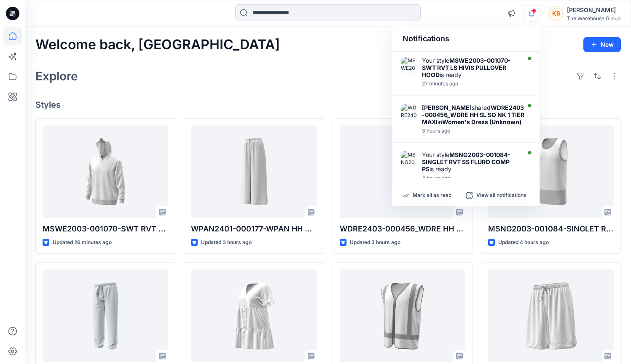 This screenshot has height=364, width=631. Describe the element at coordinates (482, 122) in the screenshot. I see `strong: Women's Dress (Unknown)` at that location.